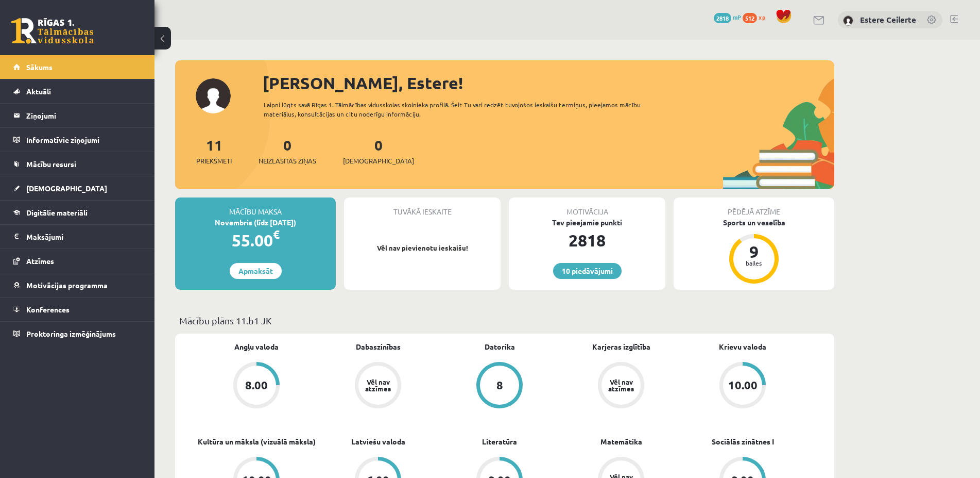 The height and width of the screenshot is (478, 980). I want to click on legend: Maksājumi, so click(84, 236).